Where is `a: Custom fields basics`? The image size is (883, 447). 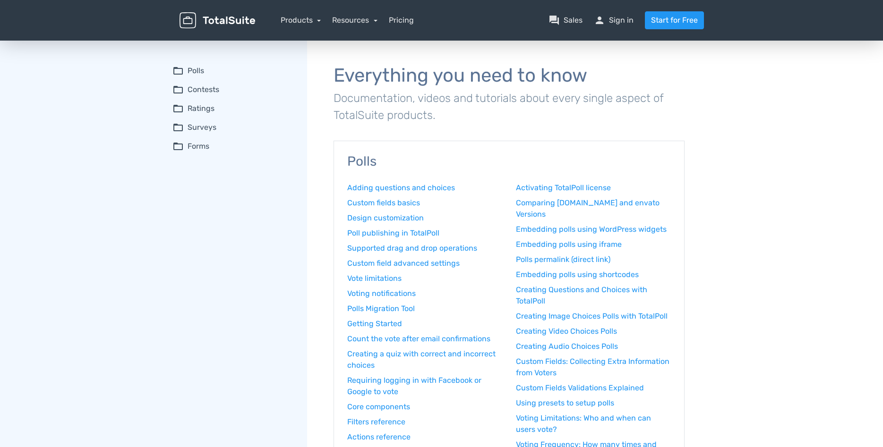
a: Custom fields basics is located at coordinates (425, 203).